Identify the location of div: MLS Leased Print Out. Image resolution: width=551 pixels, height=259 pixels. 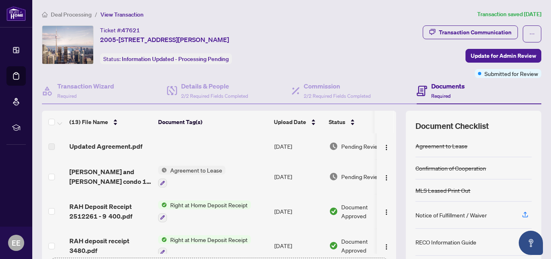
(443, 190).